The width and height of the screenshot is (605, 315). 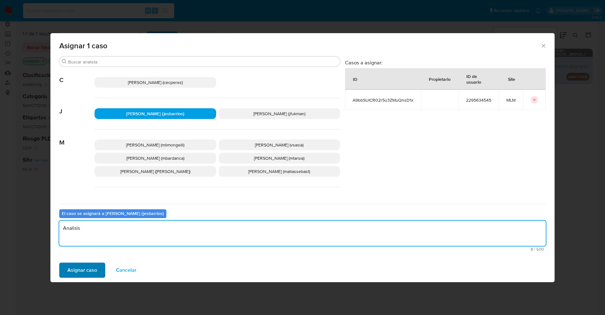 What do you see at coordinates (383, 100) in the screenshot?
I see `span: A9bbSUICR02r5u3ZMuQnsD1x` at bounding box center [383, 100].